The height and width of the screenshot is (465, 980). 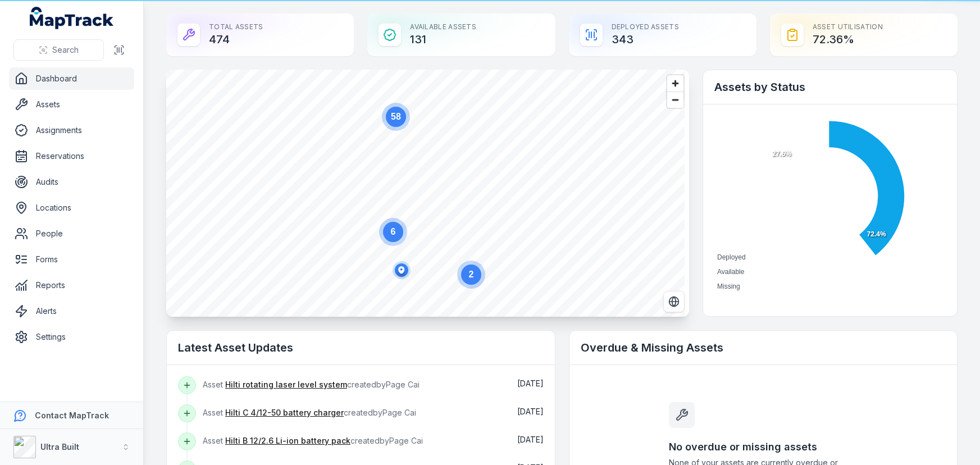 I want to click on canvas: Map, so click(x=425, y=193).